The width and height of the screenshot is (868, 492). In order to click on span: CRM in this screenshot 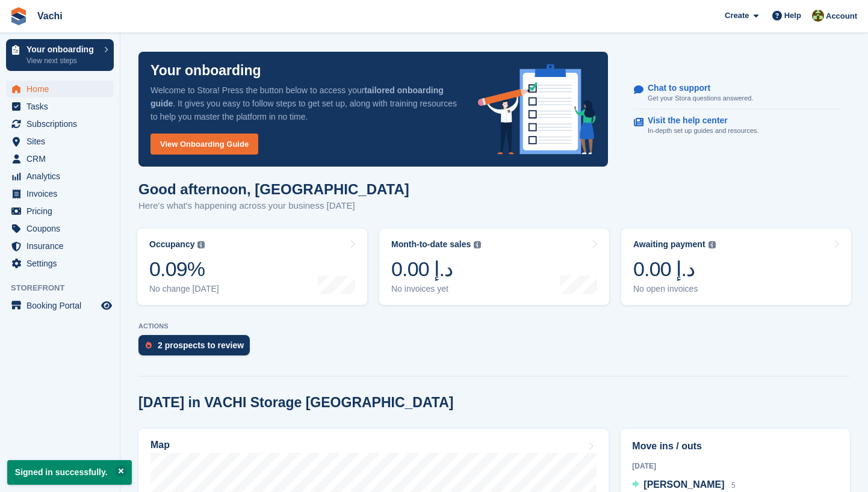, I will do `click(62, 159)`.